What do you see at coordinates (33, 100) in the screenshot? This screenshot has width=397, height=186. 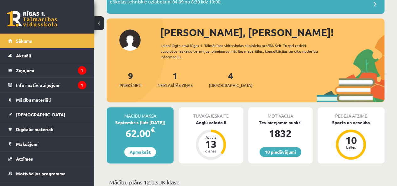 I see `span: Mācību materiāli` at bounding box center [33, 100].